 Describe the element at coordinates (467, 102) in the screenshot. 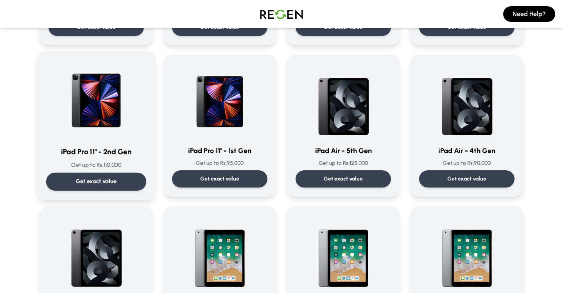

I see `img: iPad Air - 4th Generation (2020)` at that location.